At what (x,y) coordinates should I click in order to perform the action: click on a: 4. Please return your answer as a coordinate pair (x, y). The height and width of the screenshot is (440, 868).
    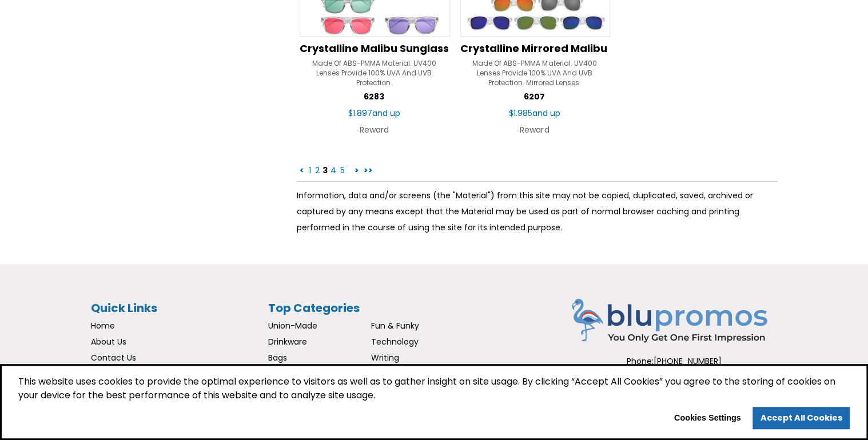
    Looking at the image, I should click on (334, 170).